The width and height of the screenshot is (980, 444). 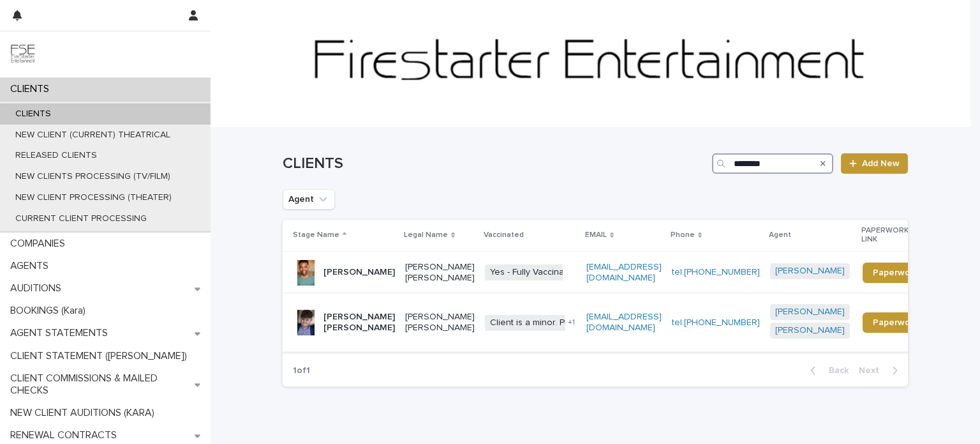 What do you see at coordinates (835, 370) in the screenshot?
I see `span: Back` at bounding box center [835, 370].